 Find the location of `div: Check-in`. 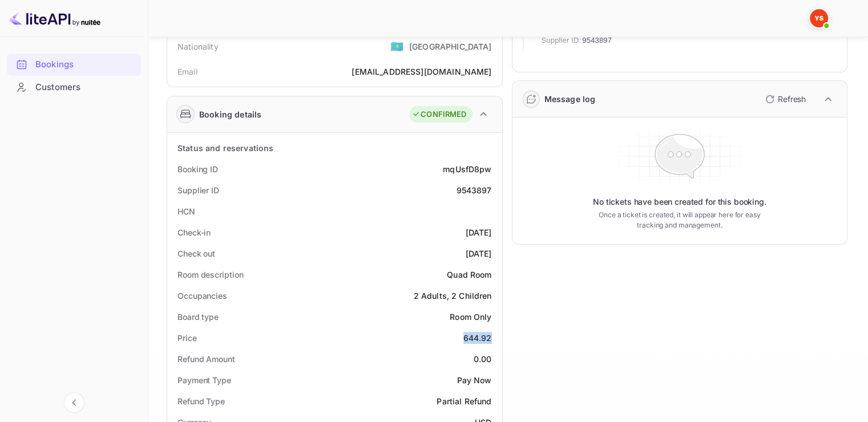

div: Check-in is located at coordinates (194, 232).